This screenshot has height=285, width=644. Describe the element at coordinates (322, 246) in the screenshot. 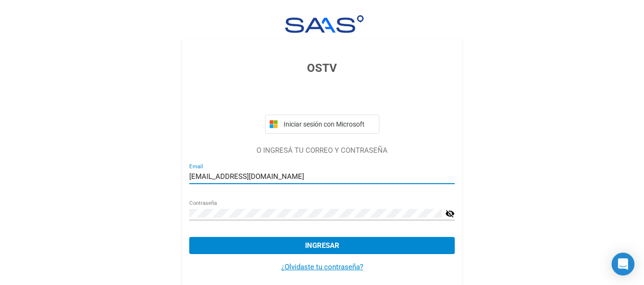

I see `button: Ingresar` at that location.